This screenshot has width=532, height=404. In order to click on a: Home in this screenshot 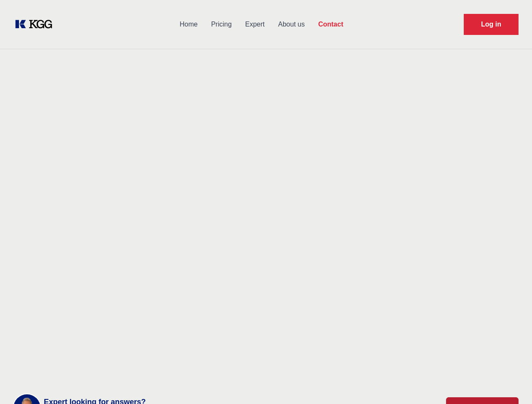, I will do `click(188, 24)`.